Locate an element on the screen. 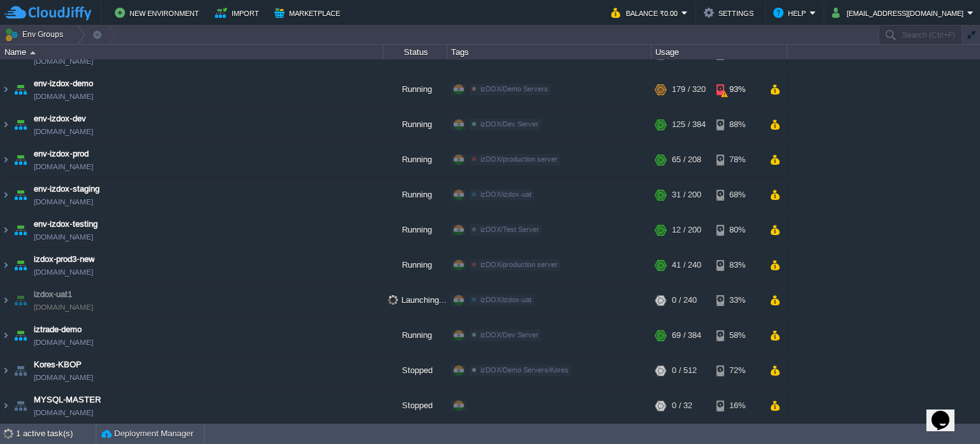 This screenshot has width=980, height=444. span: env-izdox-dev is located at coordinates (60, 119).